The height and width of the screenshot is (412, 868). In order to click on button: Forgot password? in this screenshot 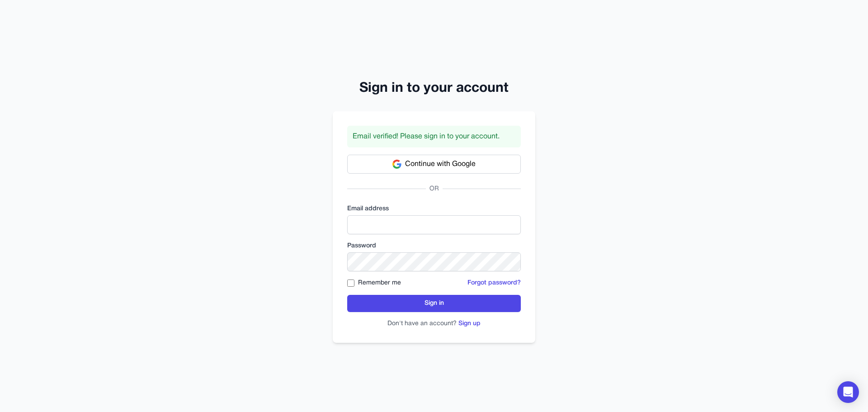, I will do `click(494, 283)`.